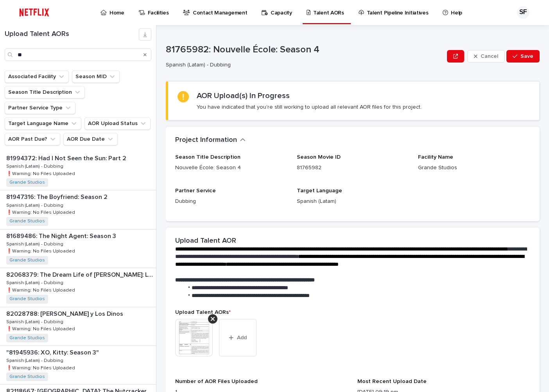  What do you see at coordinates (53, 352) in the screenshot?
I see `p: "81945936: XO, Kitty: Season 3"` at bounding box center [53, 352].